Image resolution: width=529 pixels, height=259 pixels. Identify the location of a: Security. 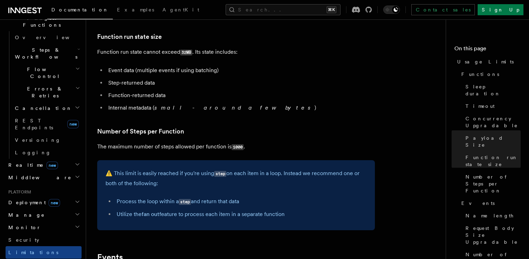
(43, 240).